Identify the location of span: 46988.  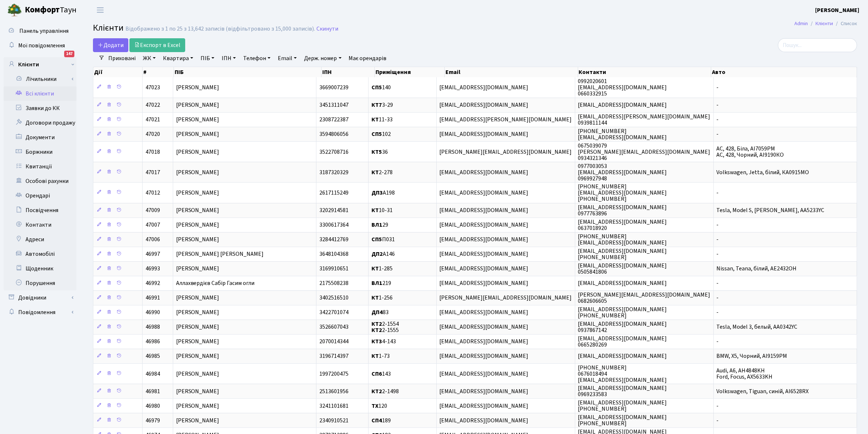
(153, 327).